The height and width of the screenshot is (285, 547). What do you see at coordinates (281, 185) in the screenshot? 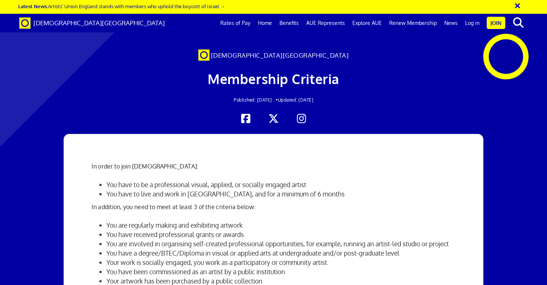
I see `li: You have to be a professional visual, applied, or socially engaged artist` at bounding box center [281, 185].